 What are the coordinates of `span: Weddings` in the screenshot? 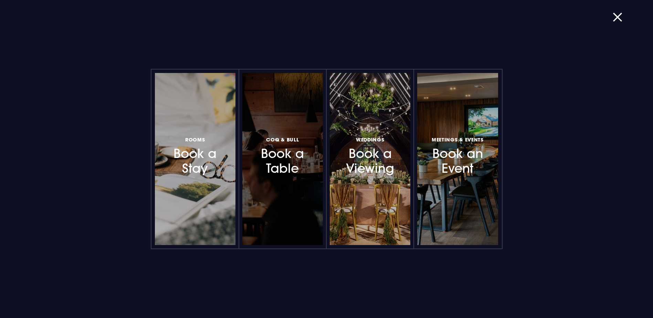 It's located at (370, 139).